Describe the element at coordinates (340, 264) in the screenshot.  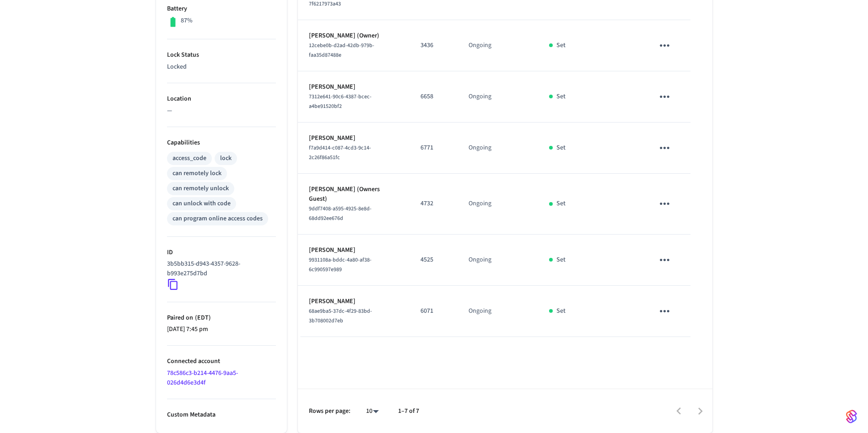
I see `span: 9931108a-bddc-4a80-af38-6c990597e989` at that location.